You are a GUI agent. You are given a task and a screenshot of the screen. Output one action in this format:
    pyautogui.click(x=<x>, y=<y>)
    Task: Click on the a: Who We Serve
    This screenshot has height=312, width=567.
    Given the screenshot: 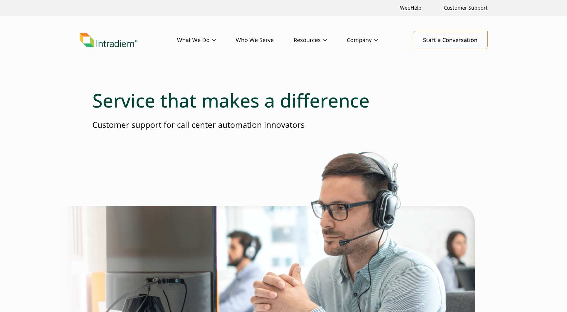 What is the action you would take?
    pyautogui.click(x=265, y=40)
    